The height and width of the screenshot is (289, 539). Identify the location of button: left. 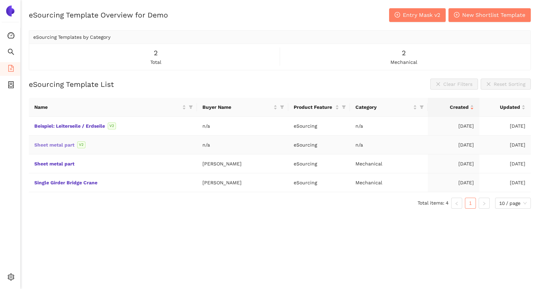
(457, 203).